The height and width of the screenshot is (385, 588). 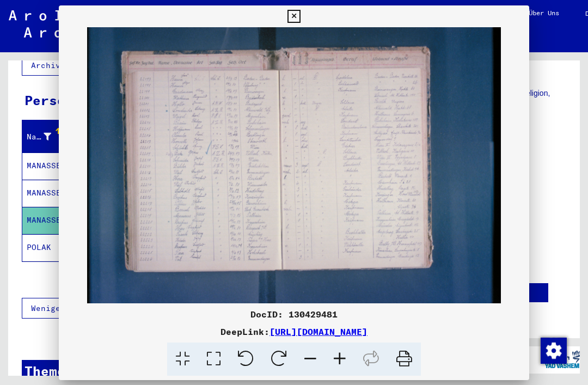 What do you see at coordinates (554, 351) in the screenshot?
I see `img: Zustimmung ändern` at bounding box center [554, 351].